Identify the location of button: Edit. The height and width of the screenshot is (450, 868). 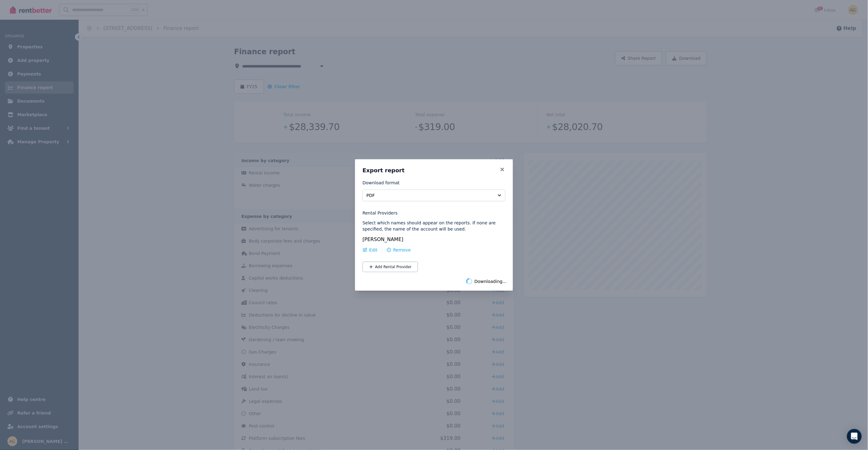
(370, 250).